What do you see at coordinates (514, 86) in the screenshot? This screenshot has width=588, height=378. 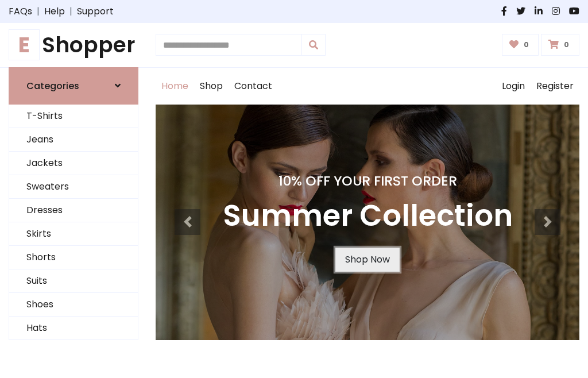 I see `a: Login` at bounding box center [514, 86].